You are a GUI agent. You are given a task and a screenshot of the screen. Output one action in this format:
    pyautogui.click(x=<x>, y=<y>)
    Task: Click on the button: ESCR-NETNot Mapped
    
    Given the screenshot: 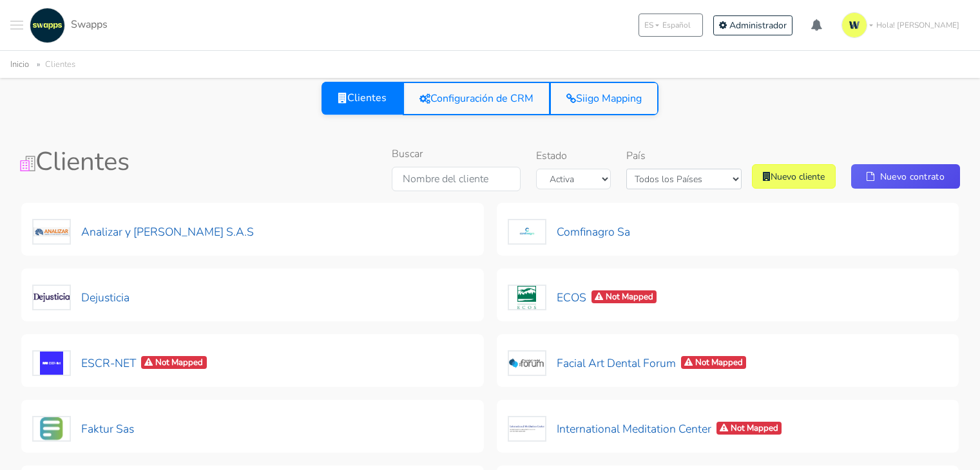 What is the action you would take?
    pyautogui.click(x=119, y=363)
    